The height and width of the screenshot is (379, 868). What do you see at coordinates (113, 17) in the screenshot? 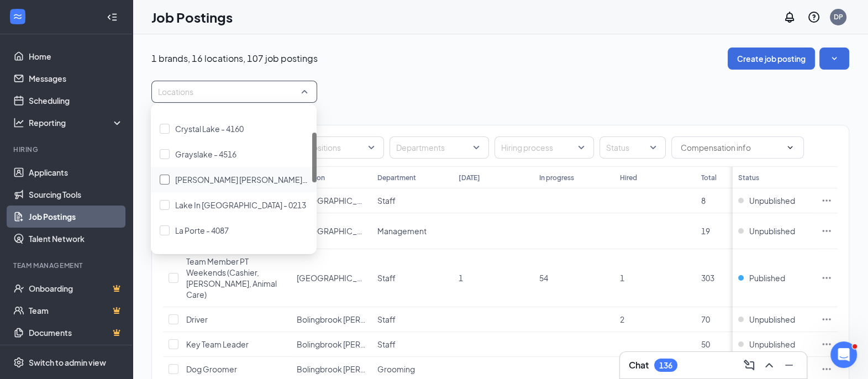
I see `svg: Collapse` at bounding box center [113, 17].